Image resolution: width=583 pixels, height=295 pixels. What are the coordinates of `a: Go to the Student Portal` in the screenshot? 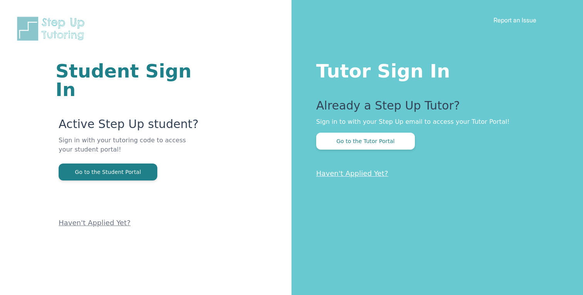 It's located at (108, 171).